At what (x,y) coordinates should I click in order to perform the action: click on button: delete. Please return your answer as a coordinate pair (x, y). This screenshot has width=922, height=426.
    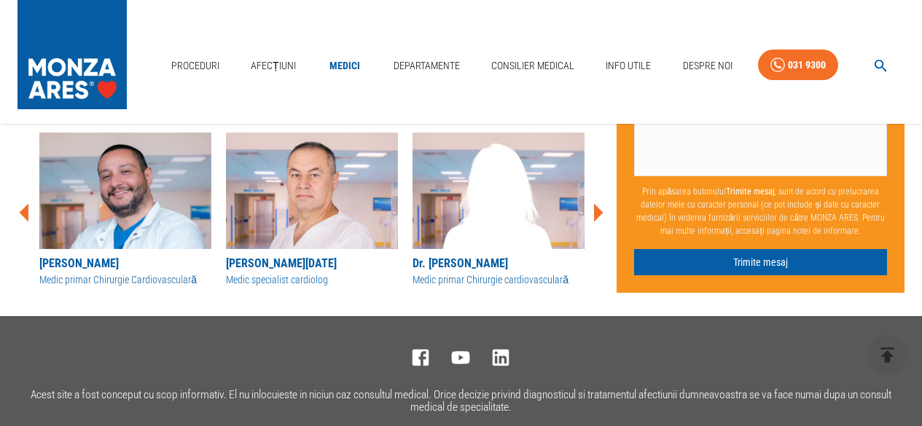
    Looking at the image, I should click on (887, 355).